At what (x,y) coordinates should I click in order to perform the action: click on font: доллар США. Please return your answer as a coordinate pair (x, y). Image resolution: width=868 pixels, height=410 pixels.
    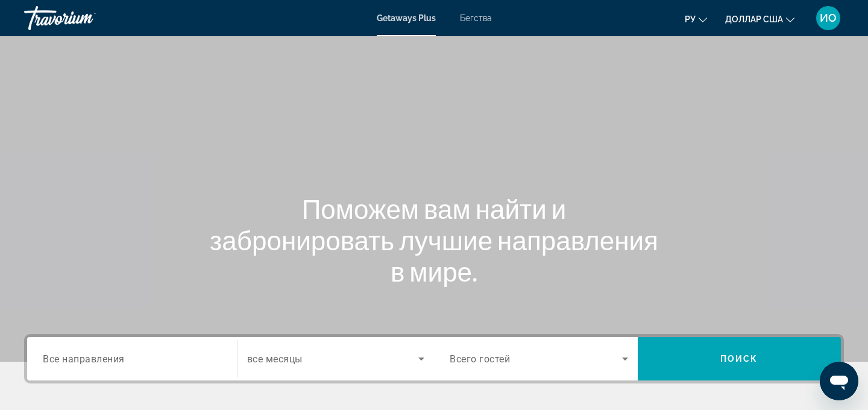
    Looking at the image, I should click on (754, 20).